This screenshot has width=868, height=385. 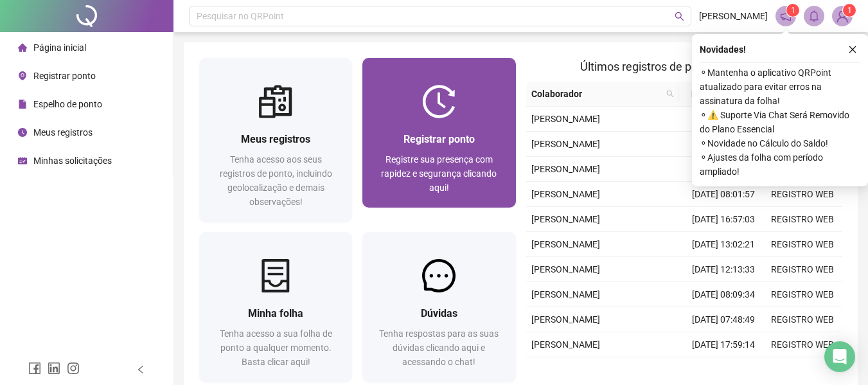 What do you see at coordinates (73, 369) in the screenshot?
I see `span: instagram` at bounding box center [73, 369].